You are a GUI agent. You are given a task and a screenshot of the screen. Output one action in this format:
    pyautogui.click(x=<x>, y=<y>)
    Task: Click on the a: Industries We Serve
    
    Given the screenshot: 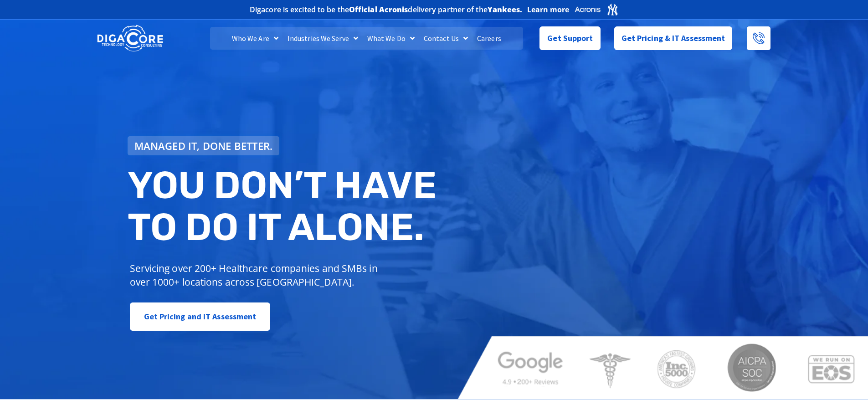 What is the action you would take?
    pyautogui.click(x=322, y=38)
    